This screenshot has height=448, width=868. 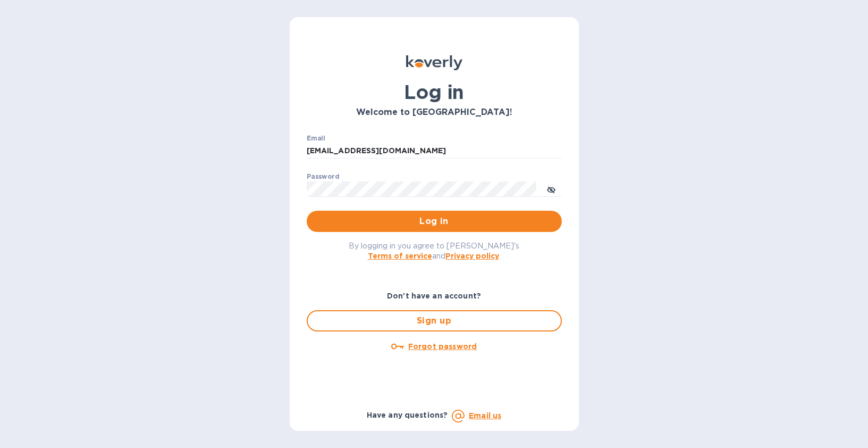 I want to click on img: Koverly, so click(x=434, y=63).